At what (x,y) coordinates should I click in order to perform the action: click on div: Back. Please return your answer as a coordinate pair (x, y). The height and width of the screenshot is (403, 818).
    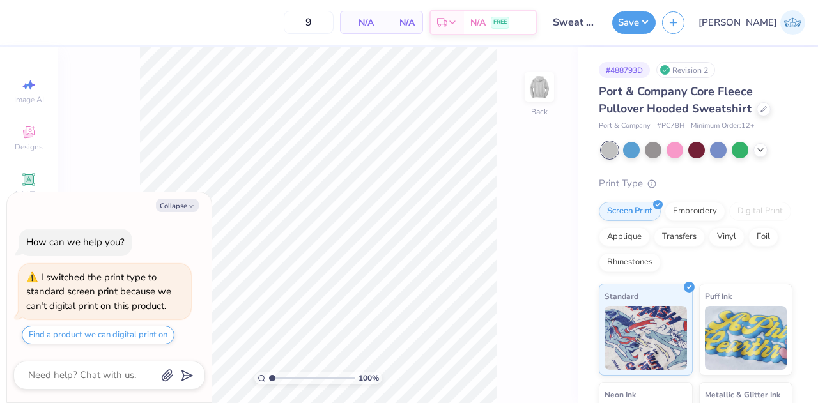
    Looking at the image, I should click on (539, 112).